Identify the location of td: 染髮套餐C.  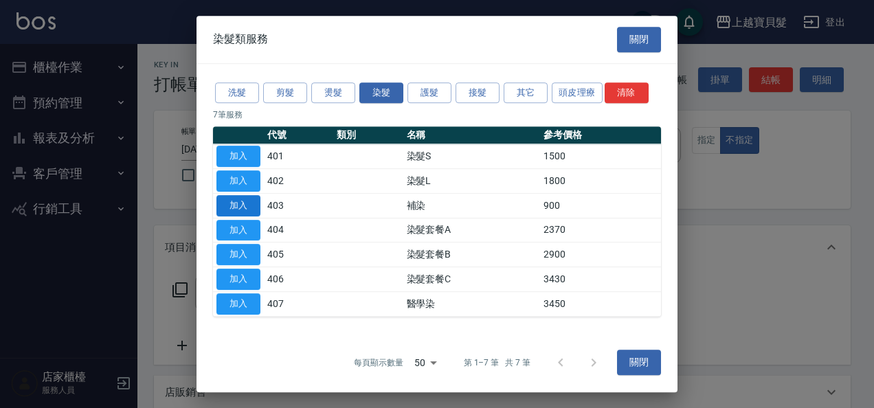
(472, 280).